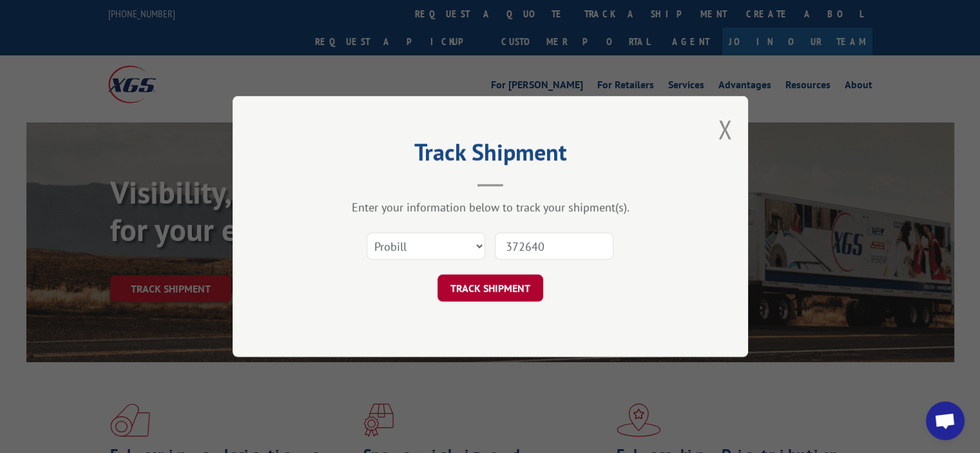  Describe the element at coordinates (490, 207) in the screenshot. I see `div: Enter your information below to track your shipment(s).` at that location.